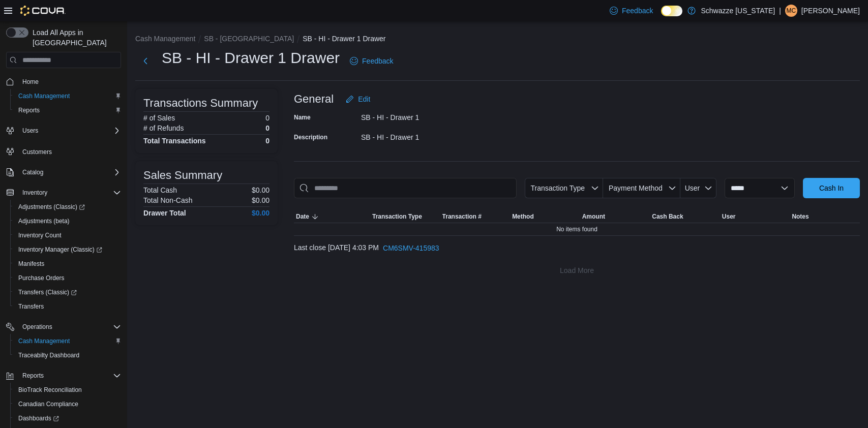 The height and width of the screenshot is (428, 868). I want to click on span: Cash Management, so click(68, 341).